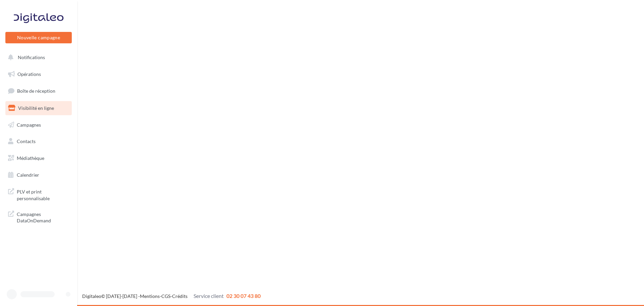  I want to click on button: Nouvelle campagne, so click(39, 38).